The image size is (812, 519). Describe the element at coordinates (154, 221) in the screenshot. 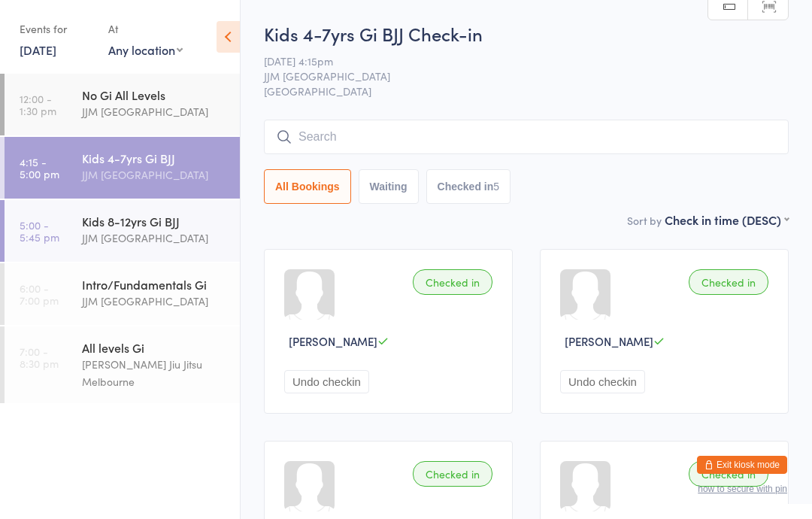

I see `div: Kids 8-12yrs Gi BJJ` at that location.